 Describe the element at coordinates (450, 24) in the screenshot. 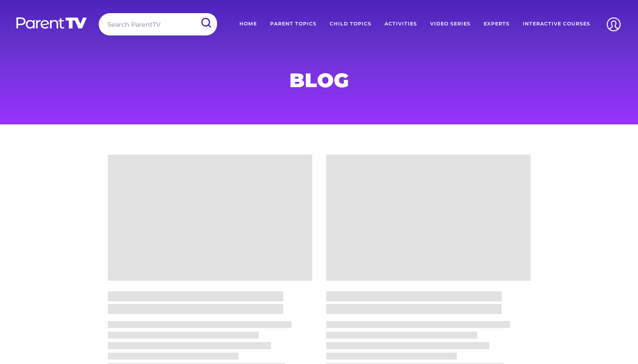

I see `a: Video Series` at that location.